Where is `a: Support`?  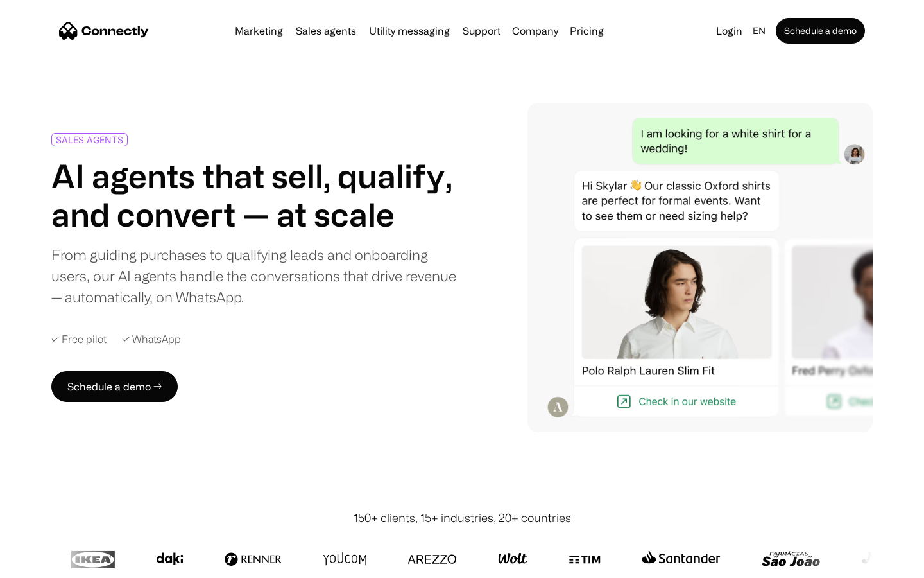
a: Support is located at coordinates (481, 31).